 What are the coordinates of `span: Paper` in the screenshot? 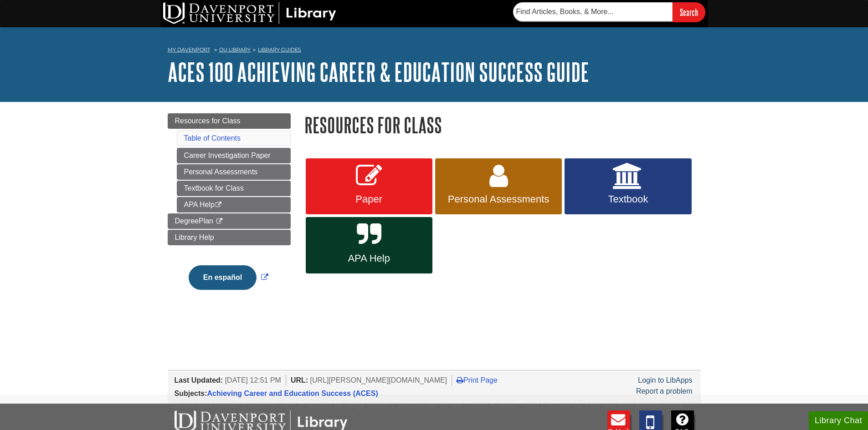 It's located at (369, 199).